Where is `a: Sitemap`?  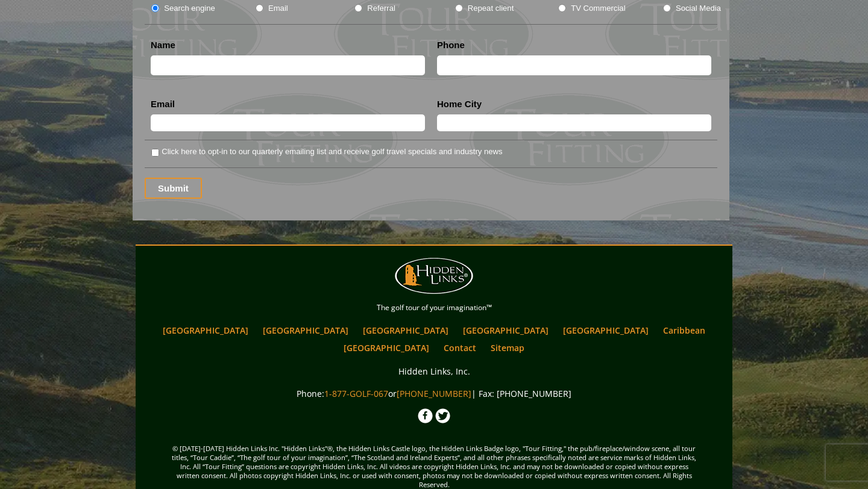 a: Sitemap is located at coordinates (507, 348).